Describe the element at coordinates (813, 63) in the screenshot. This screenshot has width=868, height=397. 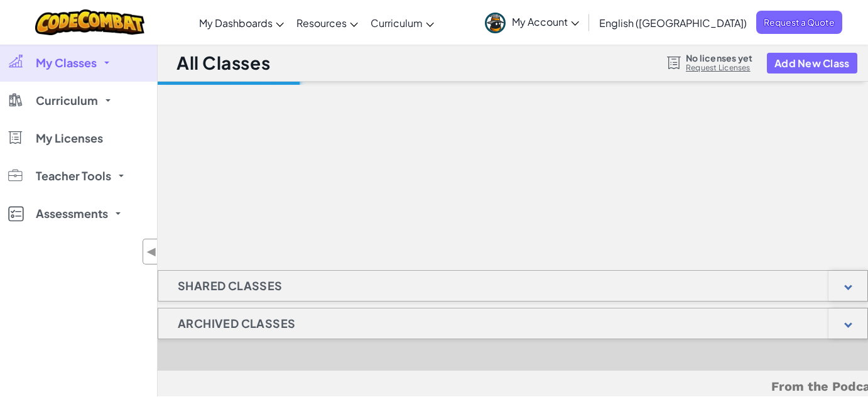
I see `button: Add New Class` at that location.